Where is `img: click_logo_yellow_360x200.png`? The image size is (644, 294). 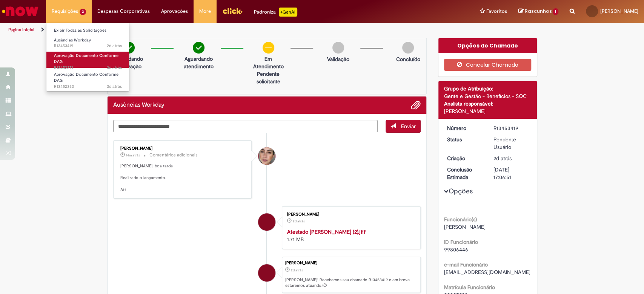
img: click_logo_yellow_360x200.png is located at coordinates (233, 11).